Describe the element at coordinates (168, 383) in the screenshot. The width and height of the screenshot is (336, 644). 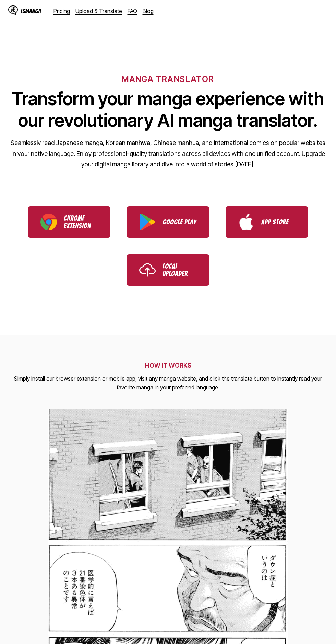
I see `p: Simply install our browser extension or mobile app, visit any manga website, and click the transl...` at that location.